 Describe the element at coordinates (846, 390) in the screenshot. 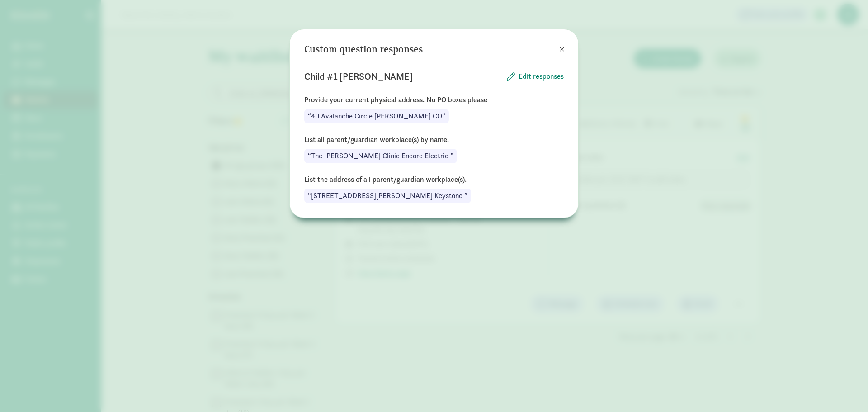

I see `div: Chat Widget` at that location.